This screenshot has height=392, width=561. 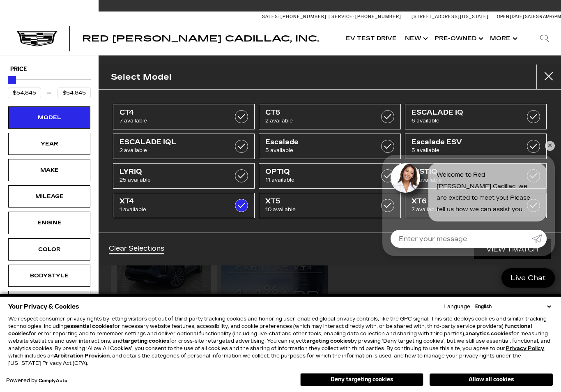 What do you see at coordinates (89, 326) in the screenshot?
I see `strong: essential cookies` at bounding box center [89, 326].